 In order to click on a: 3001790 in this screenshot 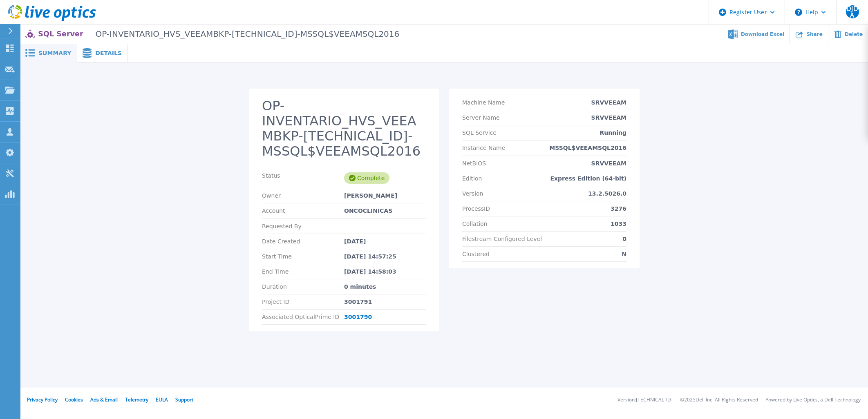, I will do `click(358, 317)`.